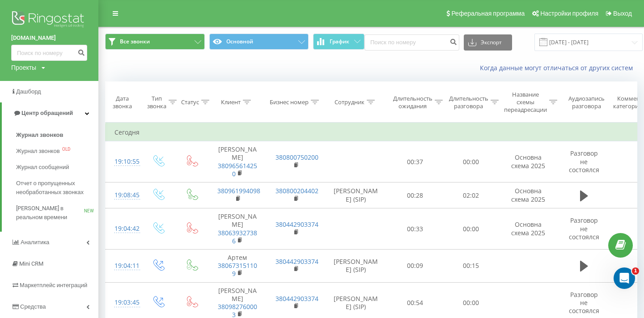 The image size is (644, 318). I want to click on div: Аудиозапись разговора, so click(586, 102).